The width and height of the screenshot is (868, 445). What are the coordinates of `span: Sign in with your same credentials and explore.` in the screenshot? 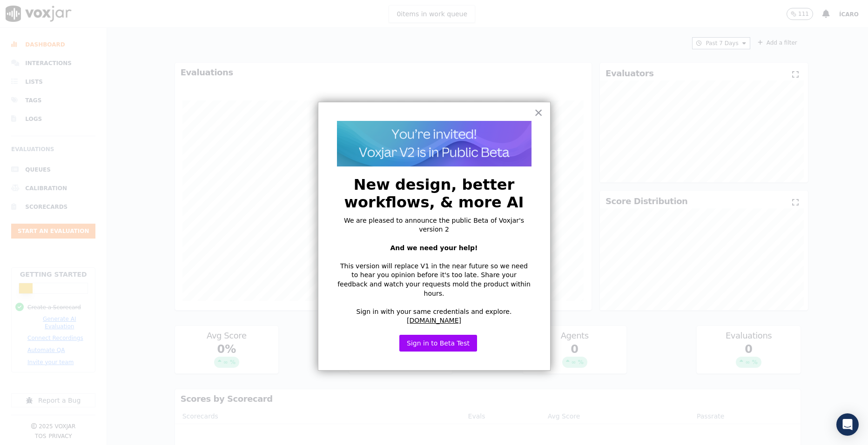 It's located at (434, 311).